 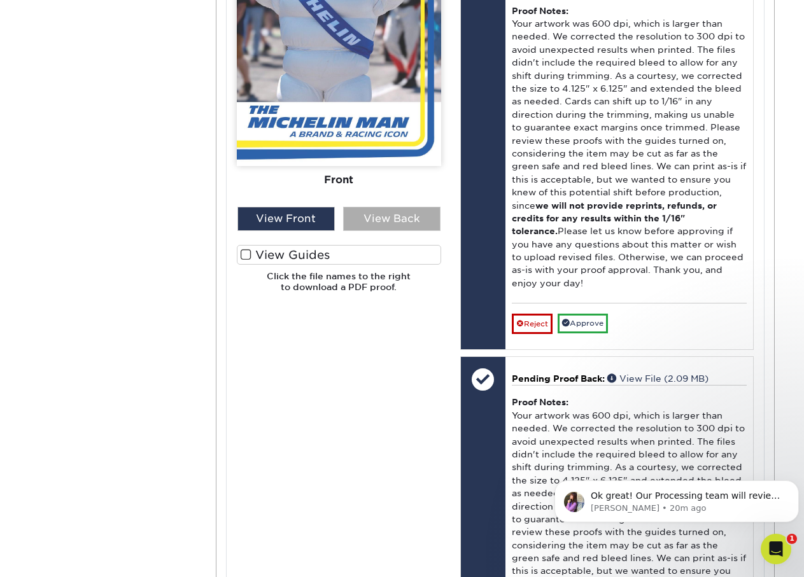 I want to click on a: View File (2.09 MB), so click(x=657, y=379).